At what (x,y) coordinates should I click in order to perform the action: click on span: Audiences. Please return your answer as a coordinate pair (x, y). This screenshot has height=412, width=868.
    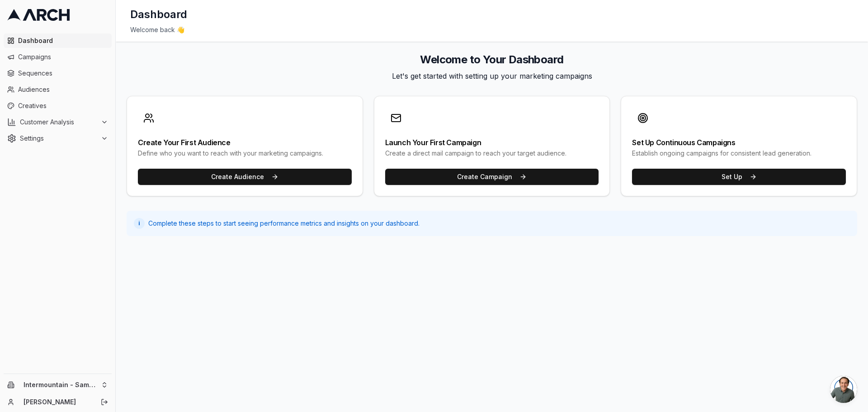
    Looking at the image, I should click on (62, 89).